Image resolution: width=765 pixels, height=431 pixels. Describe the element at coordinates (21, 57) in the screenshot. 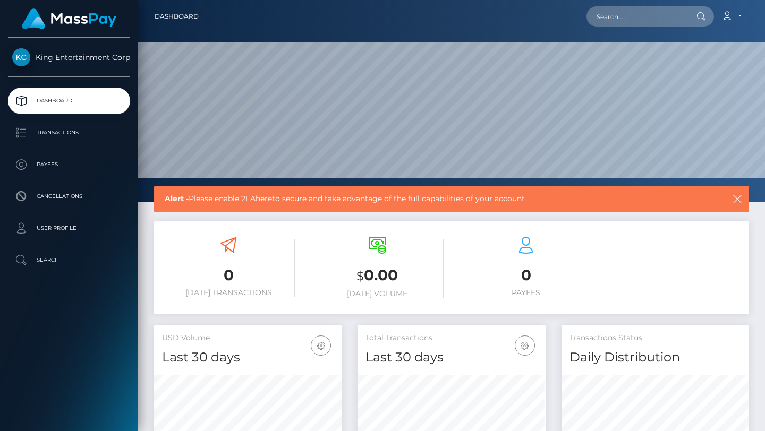

I see `img: King Entertainment Corp` at that location.